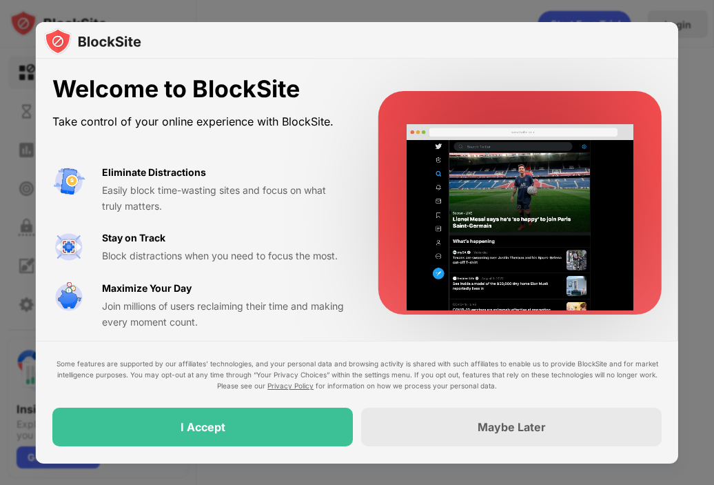  Describe the element at coordinates (92, 41) in the screenshot. I see `img: logo-blocksite.svg` at that location.